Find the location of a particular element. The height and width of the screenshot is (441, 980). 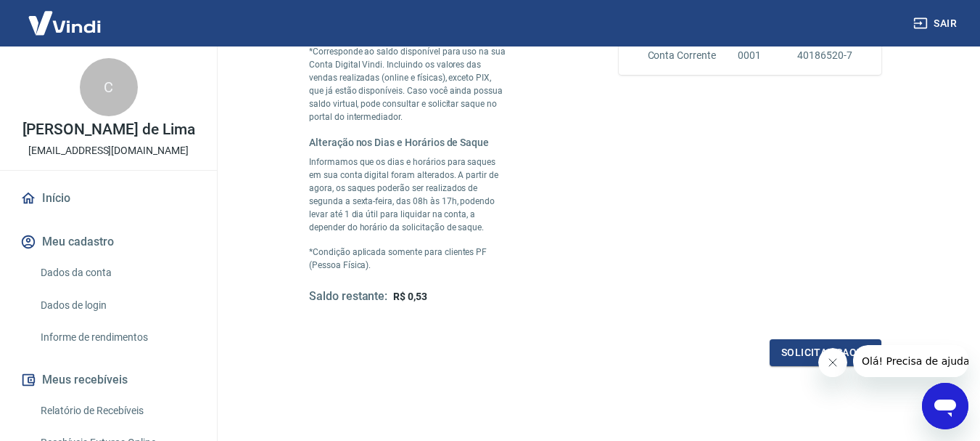

p: *Condição aplicada somente para clientes PF (Pessoa Física). is located at coordinates (408, 259).